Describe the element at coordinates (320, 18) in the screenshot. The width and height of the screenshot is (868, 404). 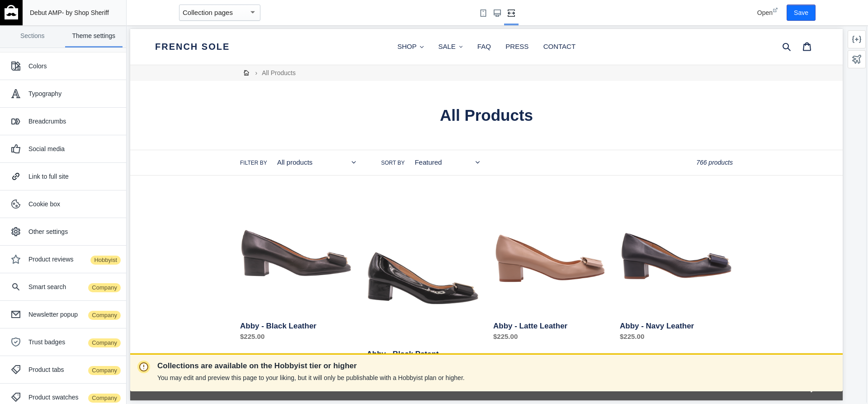
I see `button: SALE` at that location.